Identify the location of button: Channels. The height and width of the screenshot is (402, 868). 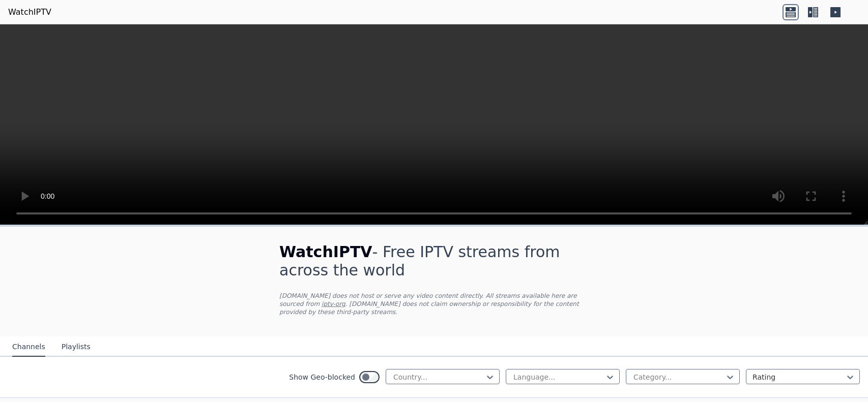
(29, 347).